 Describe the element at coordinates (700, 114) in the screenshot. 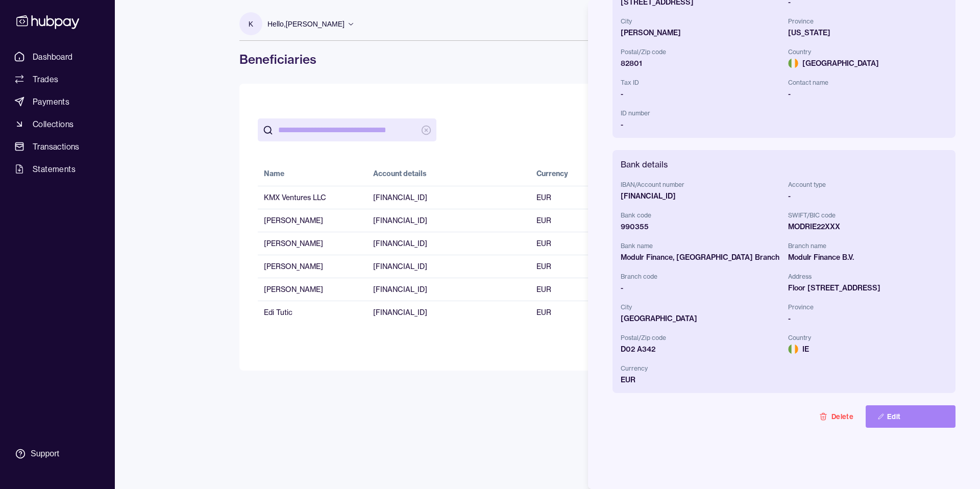

I see `span: ID number` at that location.